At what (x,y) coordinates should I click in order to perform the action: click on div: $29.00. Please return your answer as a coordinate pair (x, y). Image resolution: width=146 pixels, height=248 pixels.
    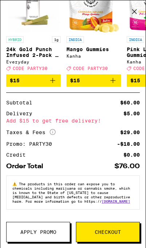
    Looking at the image, I should click on (130, 132).